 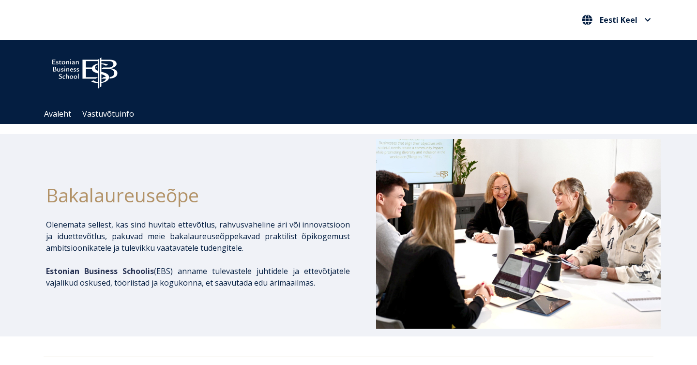 What do you see at coordinates (519, 234) in the screenshot?
I see `img: Bakalaureusetudengid` at bounding box center [519, 234].